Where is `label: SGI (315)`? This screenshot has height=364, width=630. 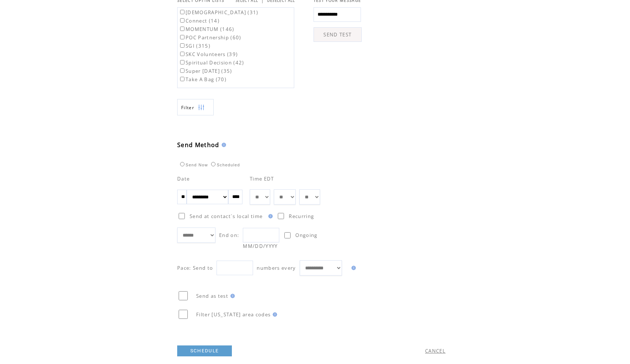
label: SGI (315) is located at coordinates (194, 46).